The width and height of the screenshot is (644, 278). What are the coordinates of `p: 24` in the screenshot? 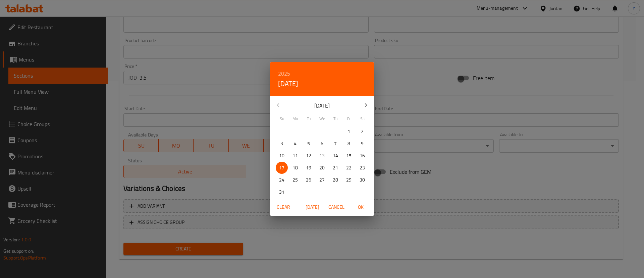 It's located at (282, 180).